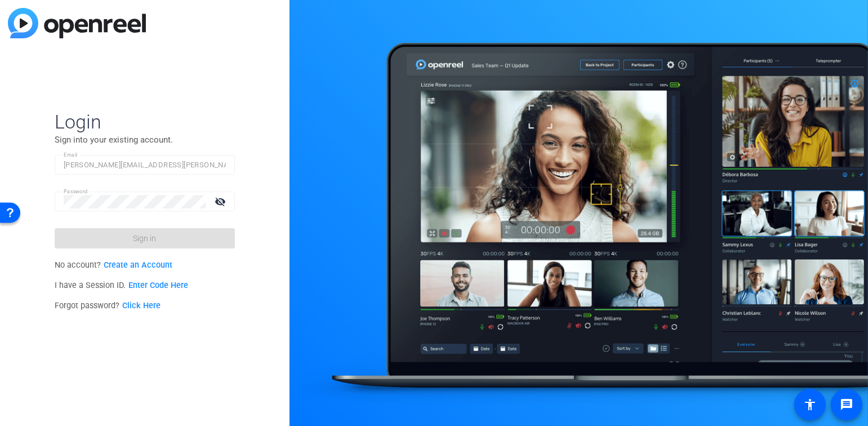 This screenshot has width=868, height=426. What do you see at coordinates (108, 305) in the screenshot?
I see `span: Forgot password?` at bounding box center [108, 305].